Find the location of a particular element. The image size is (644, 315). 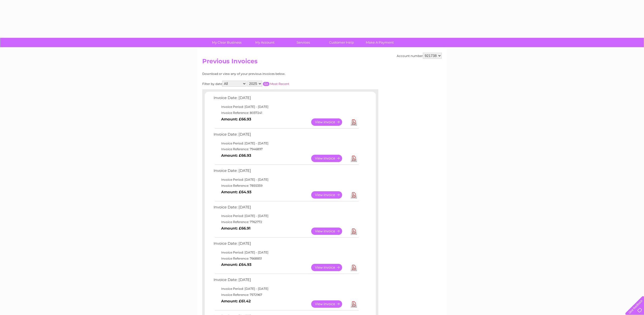

b: Amount: £66.91 is located at coordinates (236, 228).